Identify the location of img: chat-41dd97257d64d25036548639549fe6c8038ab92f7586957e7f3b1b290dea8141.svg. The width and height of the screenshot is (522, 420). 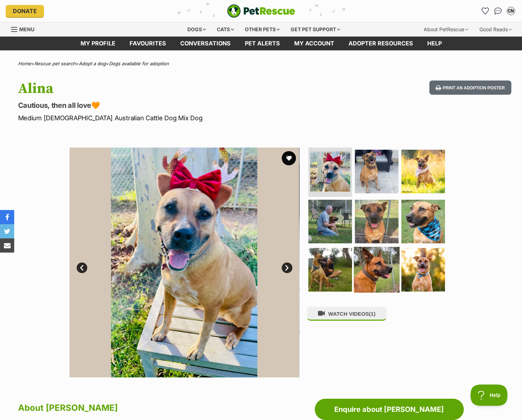
(498, 11).